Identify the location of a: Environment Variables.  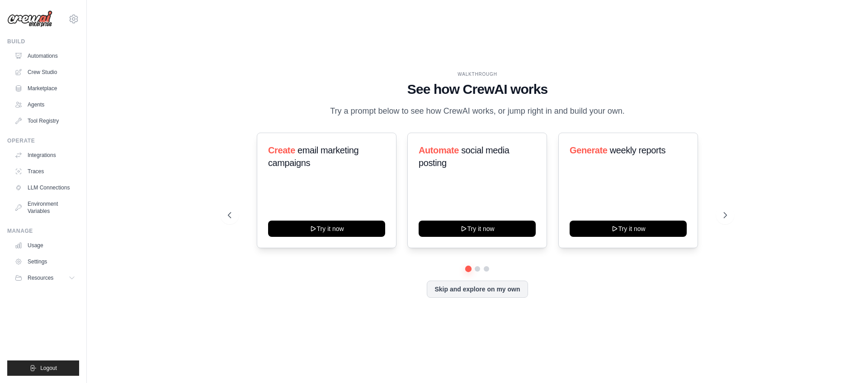
(45, 208).